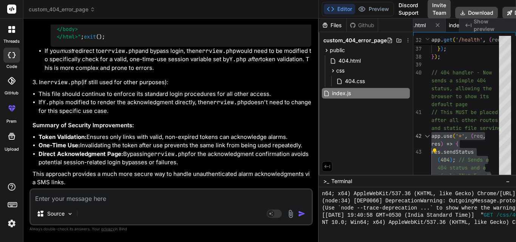  Describe the element at coordinates (448, 40) in the screenshot. I see `span: get` at that location.